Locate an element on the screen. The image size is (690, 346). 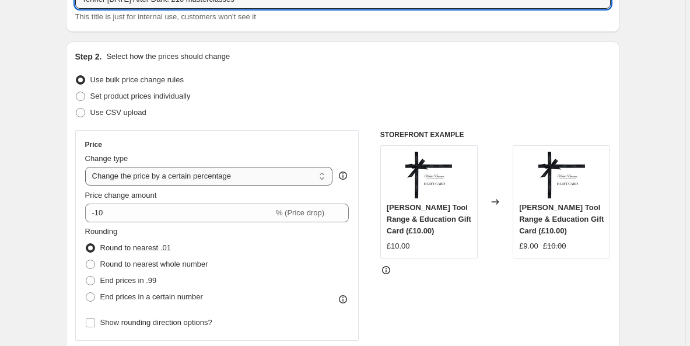
h3: Price is located at coordinates (93, 145).